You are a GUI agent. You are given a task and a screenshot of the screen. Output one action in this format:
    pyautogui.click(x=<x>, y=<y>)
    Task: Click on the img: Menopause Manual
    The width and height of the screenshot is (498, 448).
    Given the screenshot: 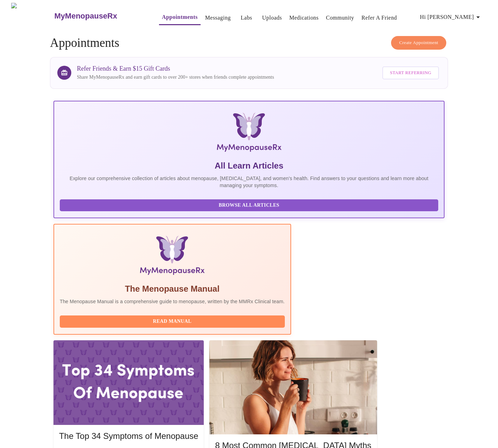 What is the action you would take?
    pyautogui.click(x=172, y=257)
    